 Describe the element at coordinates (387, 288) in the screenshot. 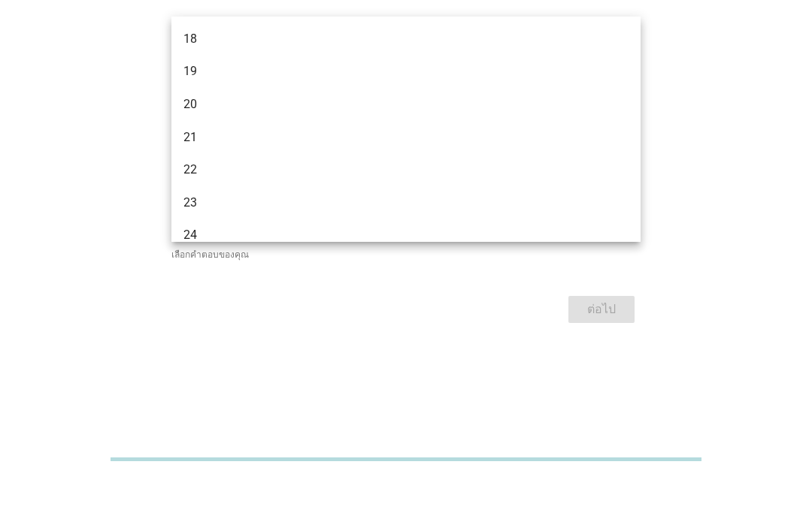

I see `div: 24` at that location.